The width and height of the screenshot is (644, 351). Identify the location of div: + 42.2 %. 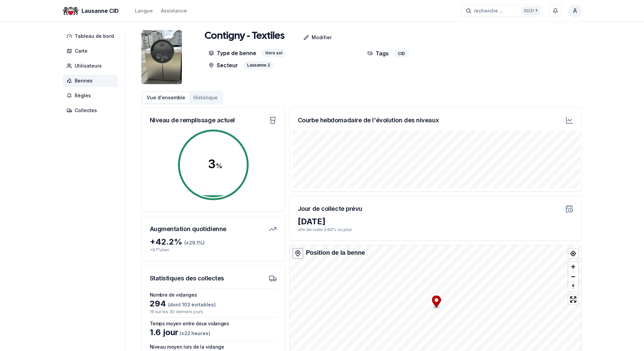
(213, 241).